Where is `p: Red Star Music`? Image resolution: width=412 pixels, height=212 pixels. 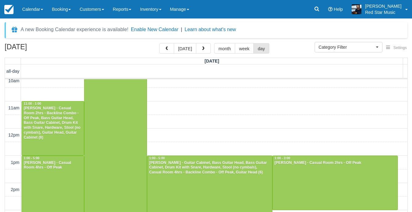 p: Red Star Music is located at coordinates (383, 12).